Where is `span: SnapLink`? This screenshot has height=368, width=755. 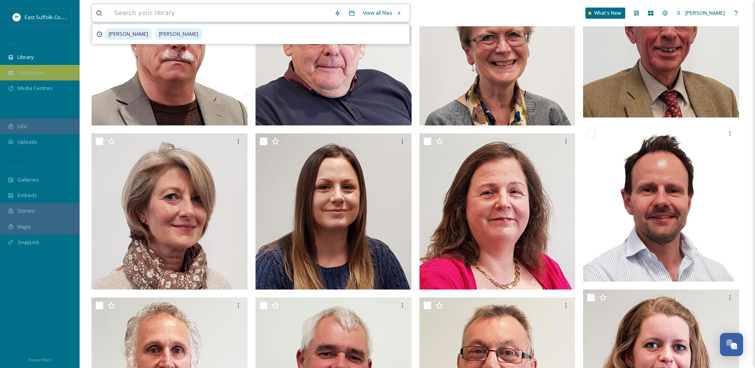 span: SnapLink is located at coordinates (28, 242).